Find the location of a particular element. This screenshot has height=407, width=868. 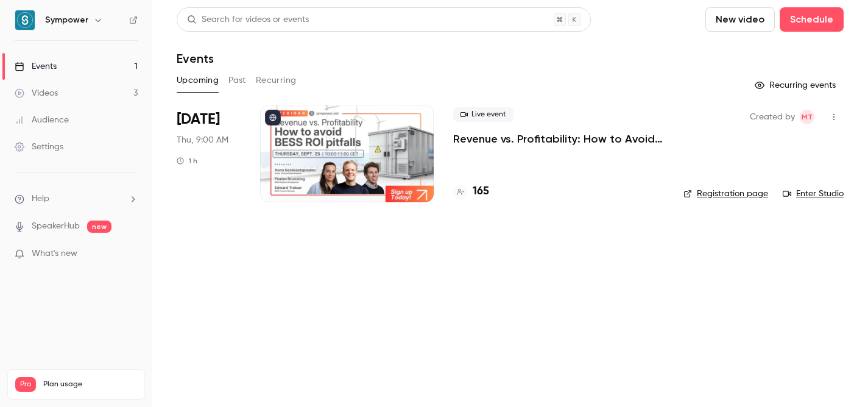

h1: Events is located at coordinates (195, 59).